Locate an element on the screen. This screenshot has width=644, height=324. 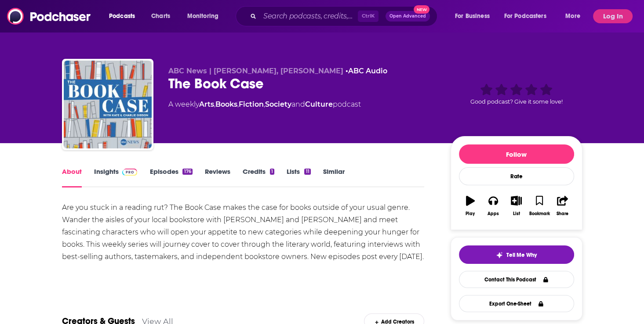
span: For Business is located at coordinates (472, 16).